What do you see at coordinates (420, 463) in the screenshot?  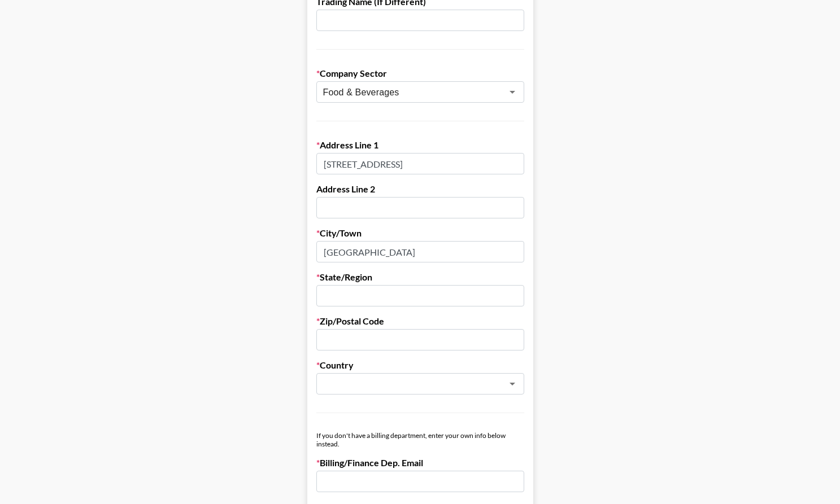 I see `label: Billing/Finance Dep. Email` at bounding box center [420, 463].